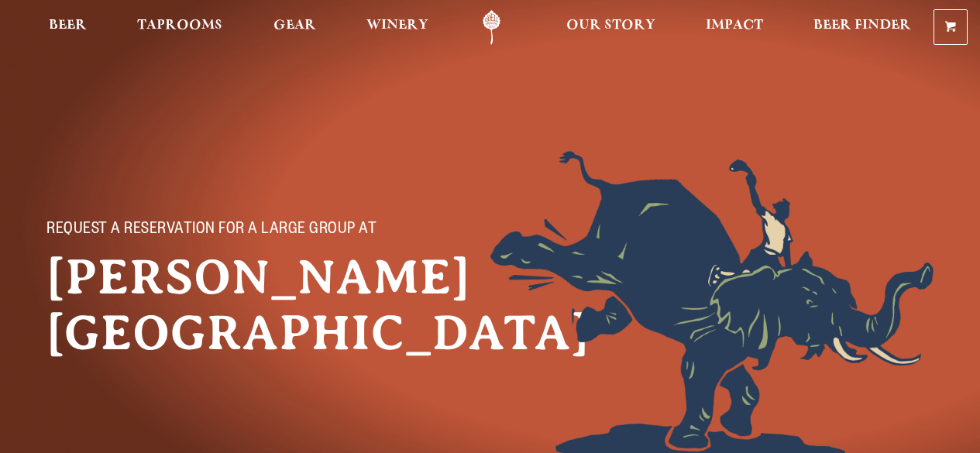  I want to click on a: Winery, so click(397, 27).